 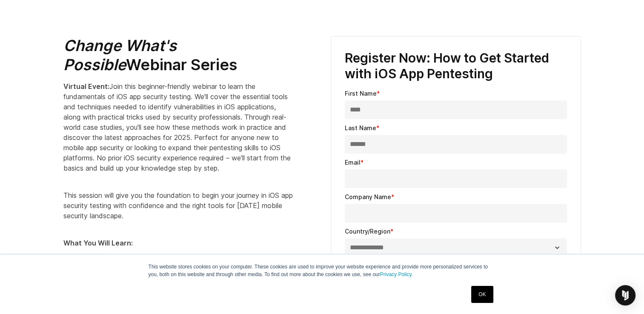 I want to click on a: OK, so click(x=481, y=294).